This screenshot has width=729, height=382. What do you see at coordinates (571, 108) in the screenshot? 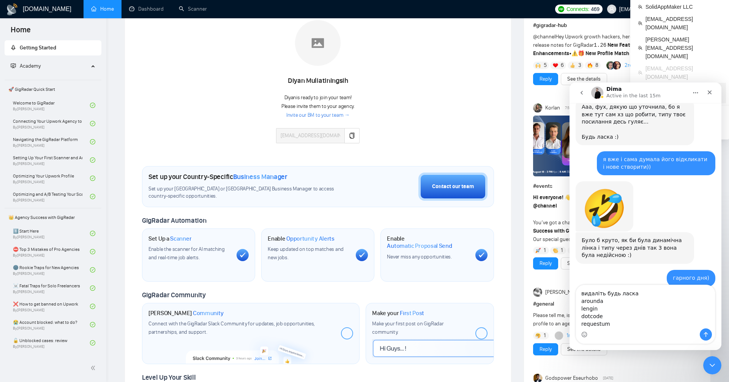
I see `span: 7:59 AM` at bounding box center [571, 108].